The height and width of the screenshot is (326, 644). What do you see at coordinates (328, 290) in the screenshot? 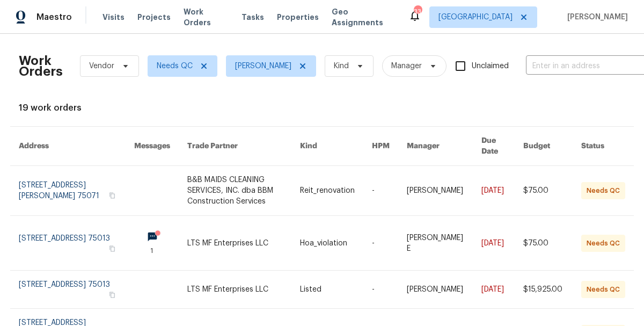
I see `td: Listed` at bounding box center [328, 290].